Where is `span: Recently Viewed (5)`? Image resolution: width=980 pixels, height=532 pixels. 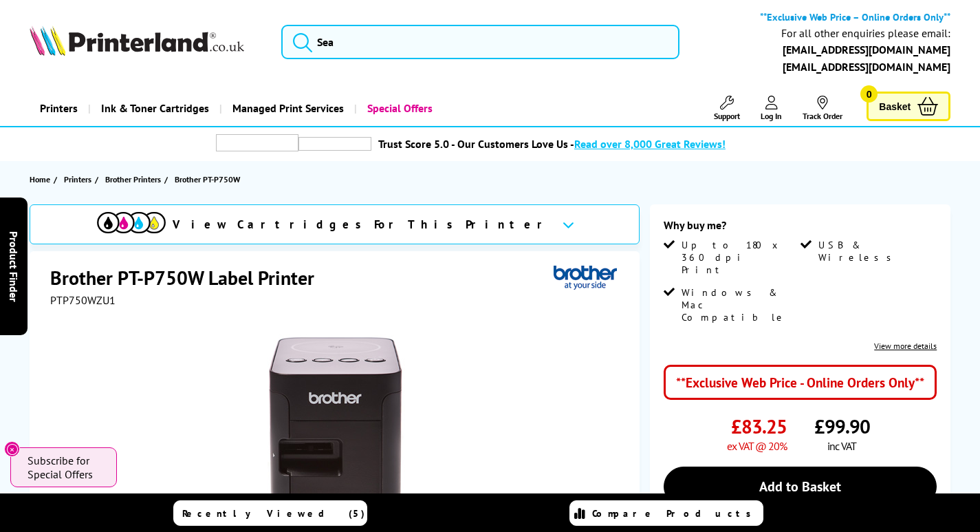 span: Recently Viewed (5) is located at coordinates (273, 513).